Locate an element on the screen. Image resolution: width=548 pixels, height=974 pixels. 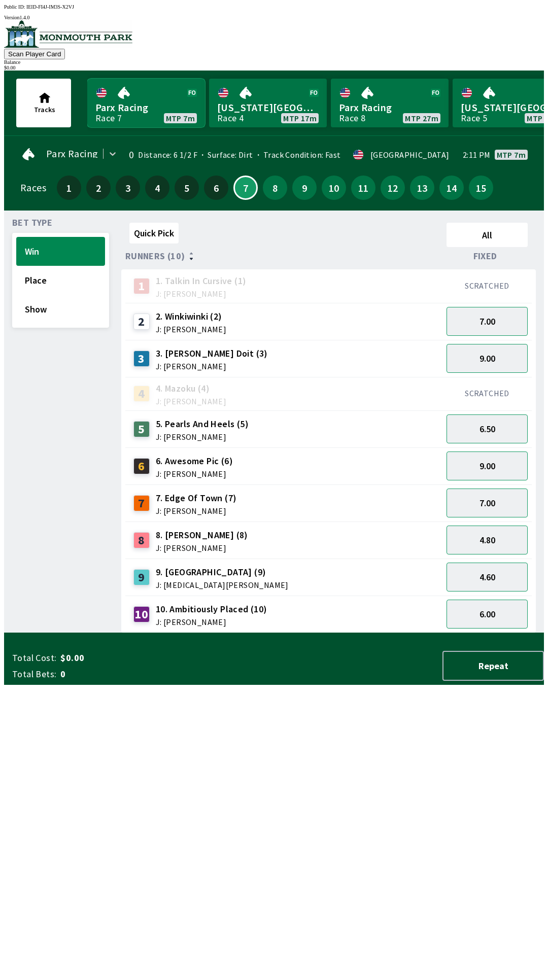
button: Quick Pick is located at coordinates (154, 233).